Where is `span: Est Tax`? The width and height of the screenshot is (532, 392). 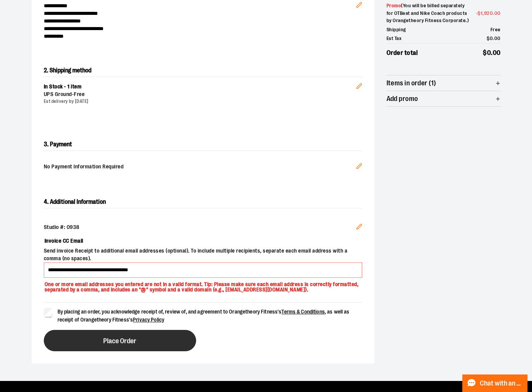
span: Est Tax is located at coordinates (394, 38).